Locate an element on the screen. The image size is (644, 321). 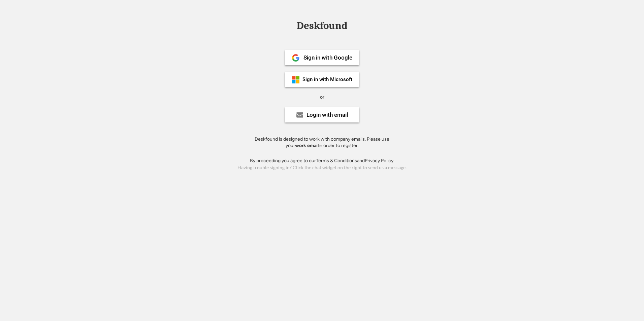
div: or is located at coordinates (322, 97).